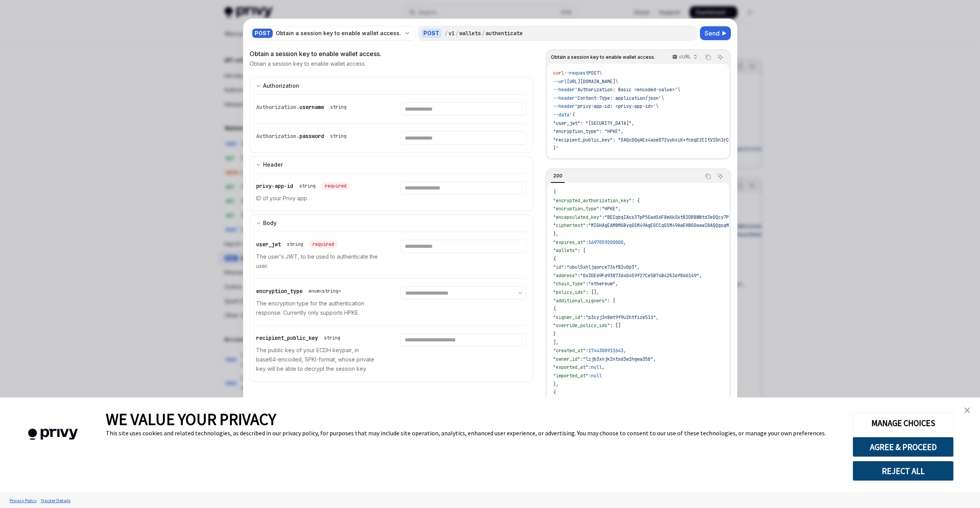  What do you see at coordinates (464, 109) in the screenshot?
I see `input: Enter username` at bounding box center [464, 109].